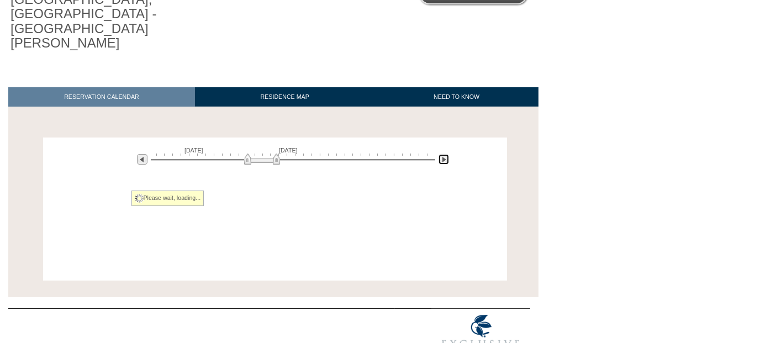  Describe the element at coordinates (456, 97) in the screenshot. I see `a: NEED TO KNOW` at that location.